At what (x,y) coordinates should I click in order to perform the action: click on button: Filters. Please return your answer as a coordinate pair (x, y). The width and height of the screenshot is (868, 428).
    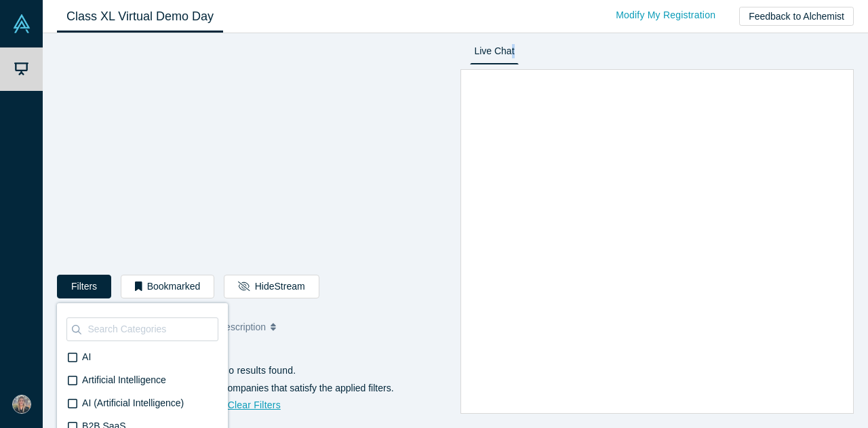
    Looking at the image, I should click on (84, 286).